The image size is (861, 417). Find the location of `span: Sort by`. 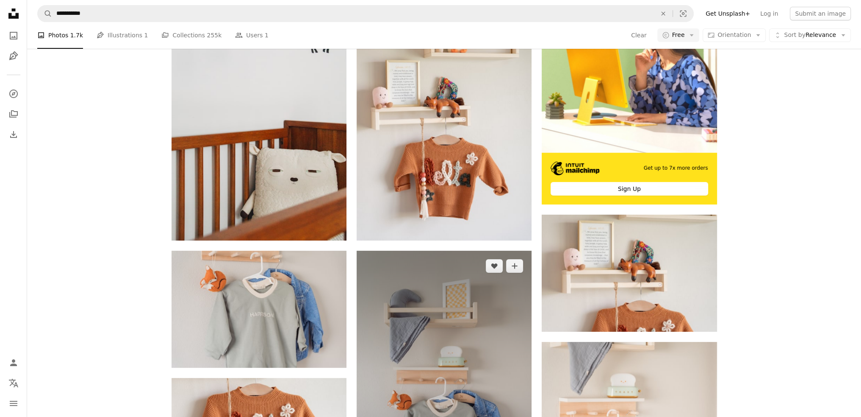

span: Sort by is located at coordinates (795, 35).